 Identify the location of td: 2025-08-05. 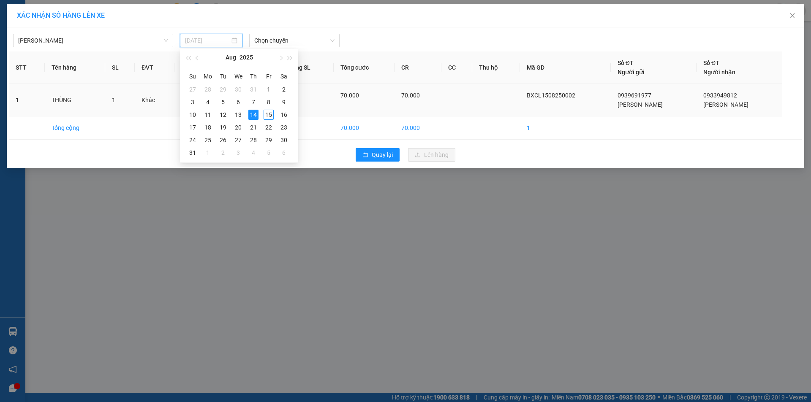
(223, 102).